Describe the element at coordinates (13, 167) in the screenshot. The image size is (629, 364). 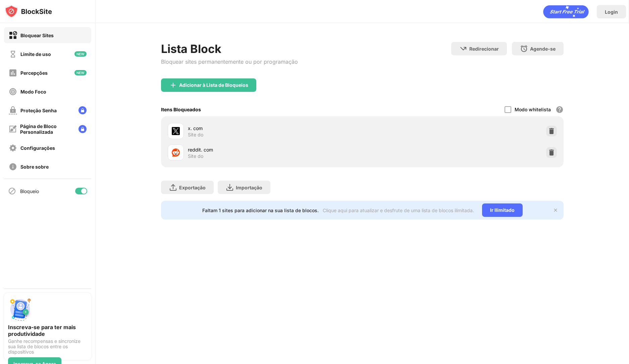
I see `img: about-off.svg` at that location.